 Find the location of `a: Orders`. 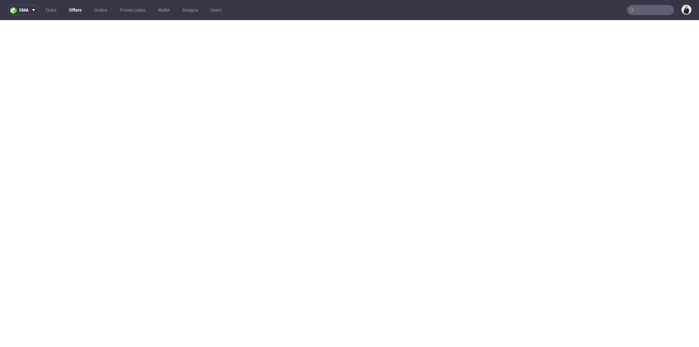

a: Orders is located at coordinates (101, 10).